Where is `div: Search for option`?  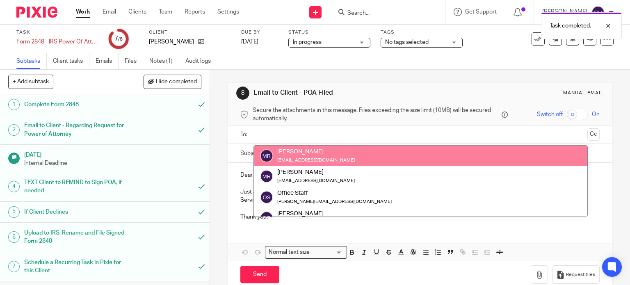
div: Search for option is located at coordinates (306, 252).